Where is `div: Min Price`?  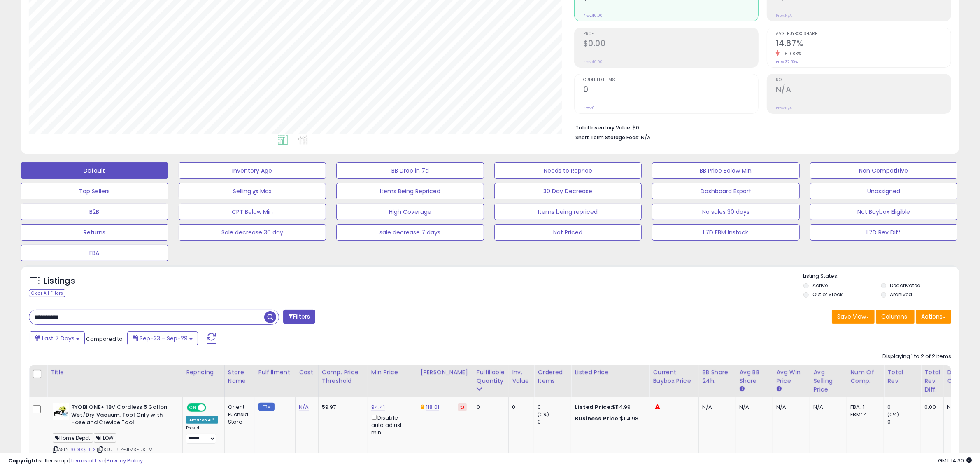
div: Min Price is located at coordinates (393, 372).